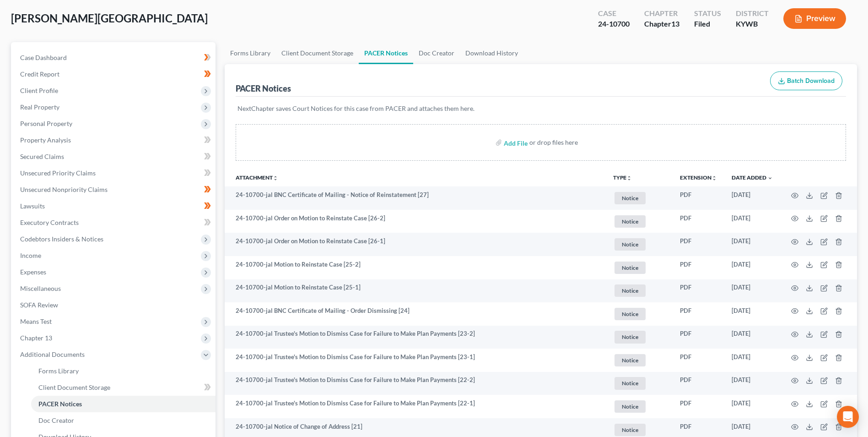 The image size is (868, 437). I want to click on span: Executory Contracts, so click(49, 222).